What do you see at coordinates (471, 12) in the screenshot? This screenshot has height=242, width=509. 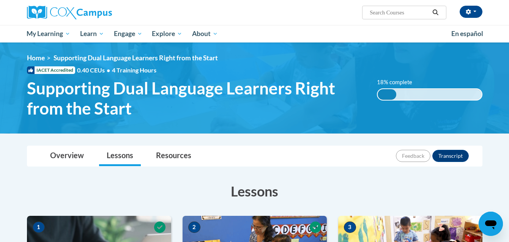 I see `button: Account Settings` at bounding box center [471, 12].